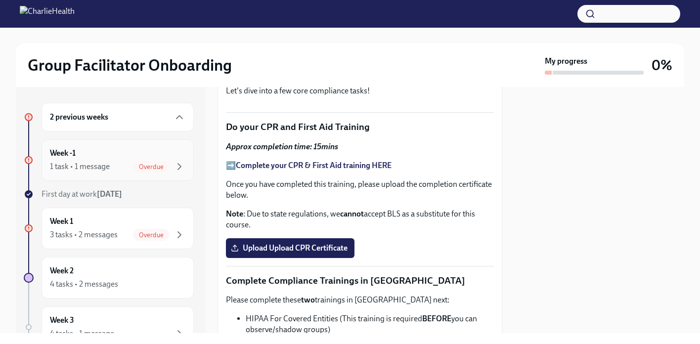 Image resolution: width=700 pixels, height=344 pixels. Describe the element at coordinates (314, 165) in the screenshot. I see `strong: Complete your CPR & First Aid training HERE` at that location.